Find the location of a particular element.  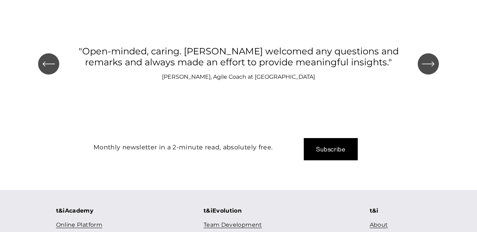

strong: t&i is located at coordinates (374, 210).